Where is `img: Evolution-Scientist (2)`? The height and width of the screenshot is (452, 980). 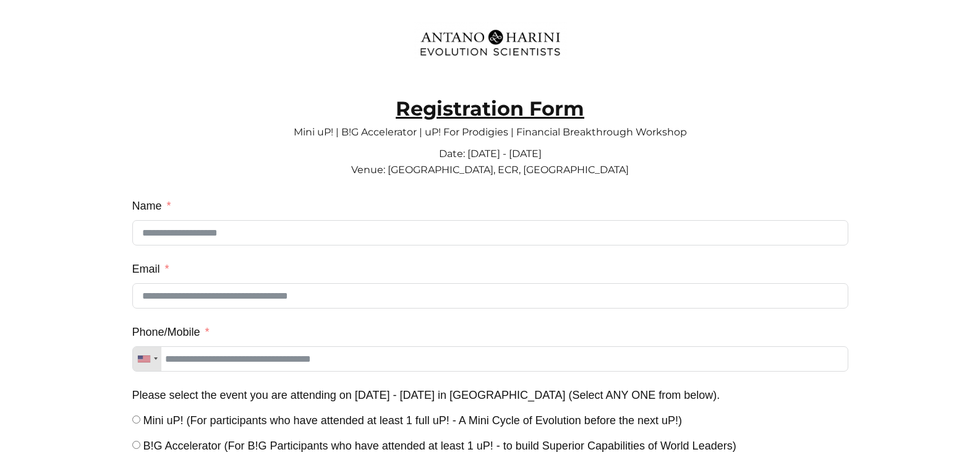
img: Evolution-Scientist (2) is located at coordinates (491, 43).